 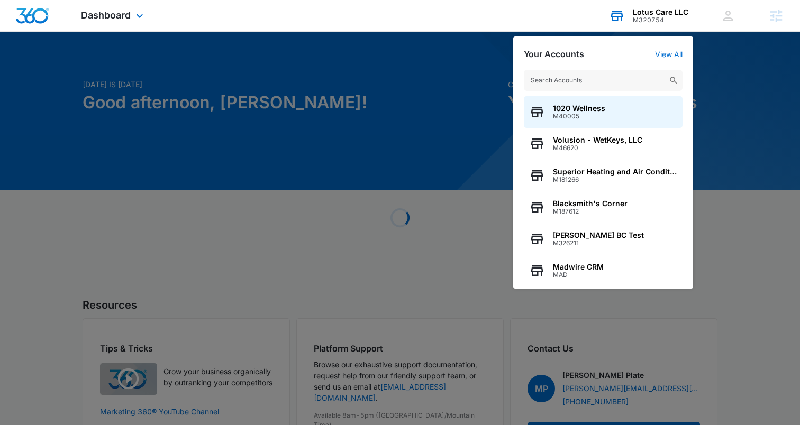 I want to click on span: MAD, so click(x=578, y=275).